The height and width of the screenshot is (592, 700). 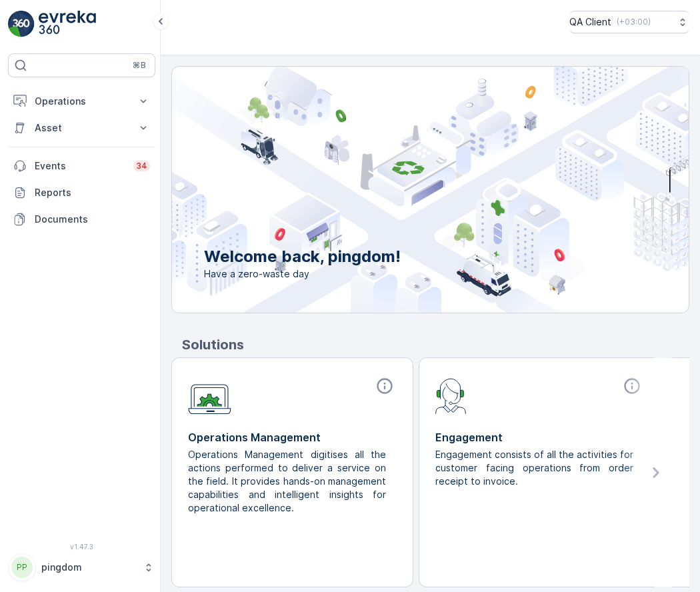 I want to click on p: Engagement consists of all the activities for customer facing operations from order receipt to in..., so click(x=534, y=468).